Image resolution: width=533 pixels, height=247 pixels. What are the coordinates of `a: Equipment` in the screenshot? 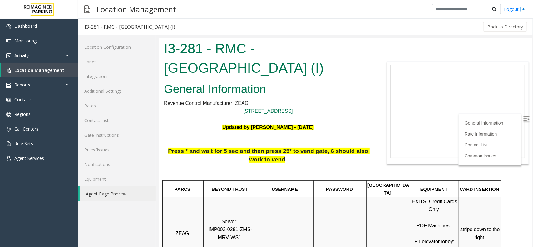 It's located at (117, 179).